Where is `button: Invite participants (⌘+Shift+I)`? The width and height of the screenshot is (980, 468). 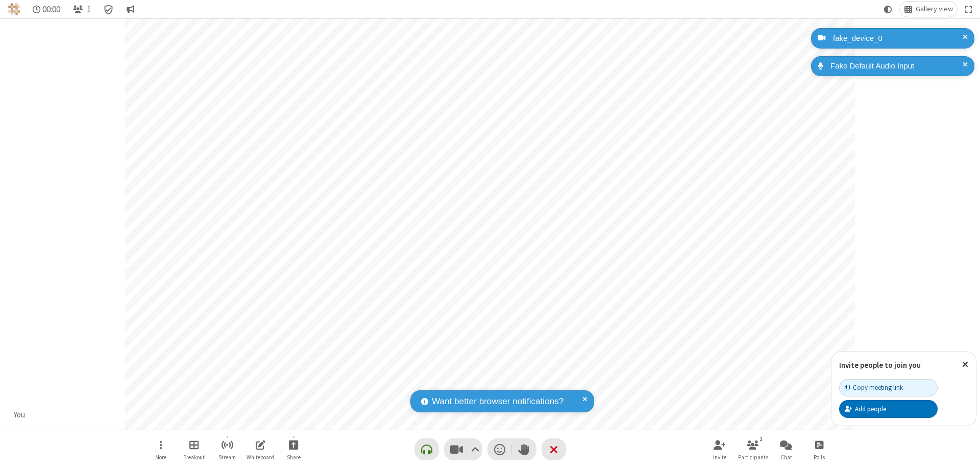
button: Invite participants (⌘+Shift+I) is located at coordinates (720, 449).